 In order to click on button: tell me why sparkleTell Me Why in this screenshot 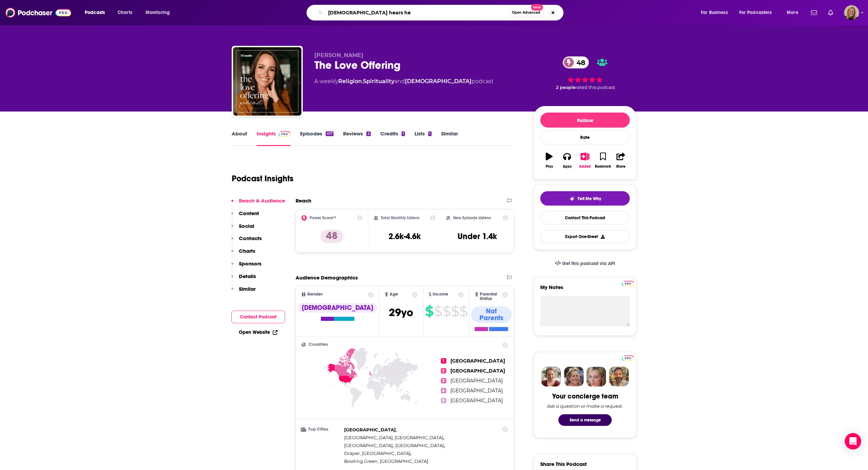, I will do `click(585, 198)`.